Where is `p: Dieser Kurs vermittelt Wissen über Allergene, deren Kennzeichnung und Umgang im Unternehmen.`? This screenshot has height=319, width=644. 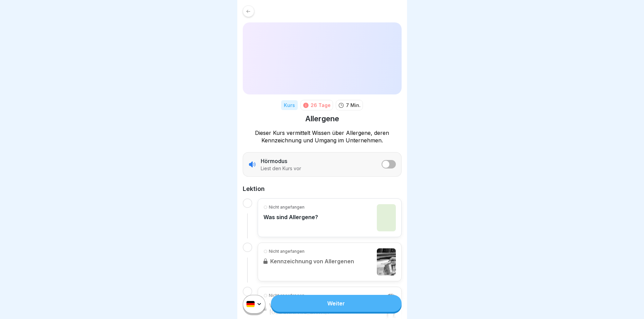 p: Dieser Kurs vermittelt Wissen über Allergene, deren Kennzeichnung und Umgang im Unternehmen. is located at coordinates (322, 136).